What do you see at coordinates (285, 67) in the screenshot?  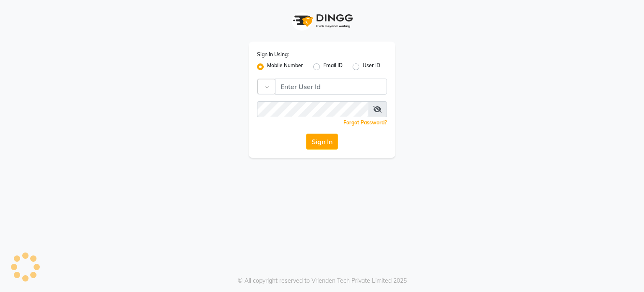 I see `label: Mobile Number` at bounding box center [285, 67].